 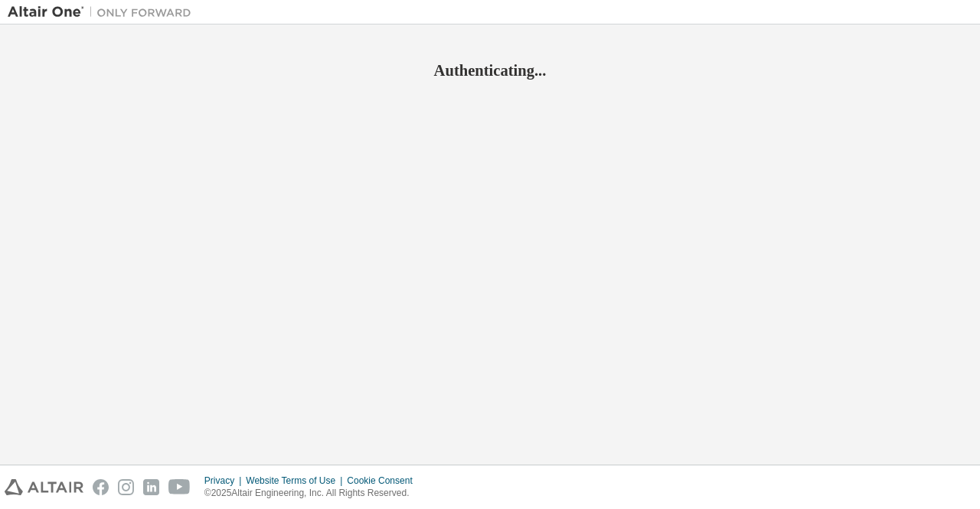 I want to click on img: instagram.svg, so click(x=126, y=487).